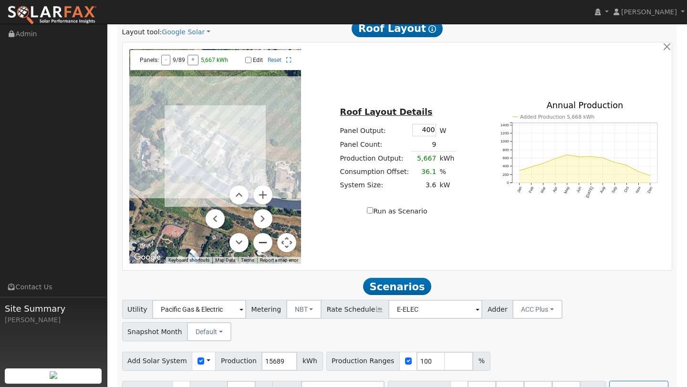  What do you see at coordinates (287, 243) in the screenshot?
I see `button: Map camera controls` at bounding box center [287, 243].